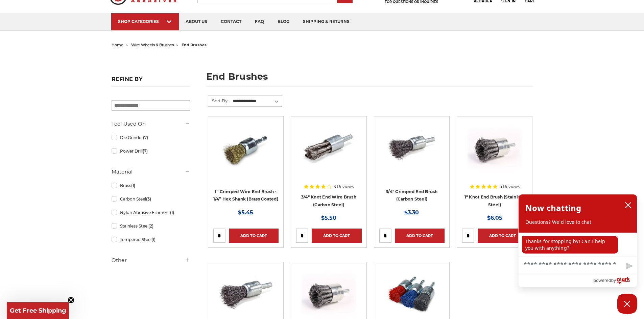 The width and height of the screenshot is (644, 319). What do you see at coordinates (246, 195) in the screenshot?
I see `a: 1” Crimped Wire End Brush - 1/4” Hex Shank (Brass Coated)` at bounding box center [246, 195].